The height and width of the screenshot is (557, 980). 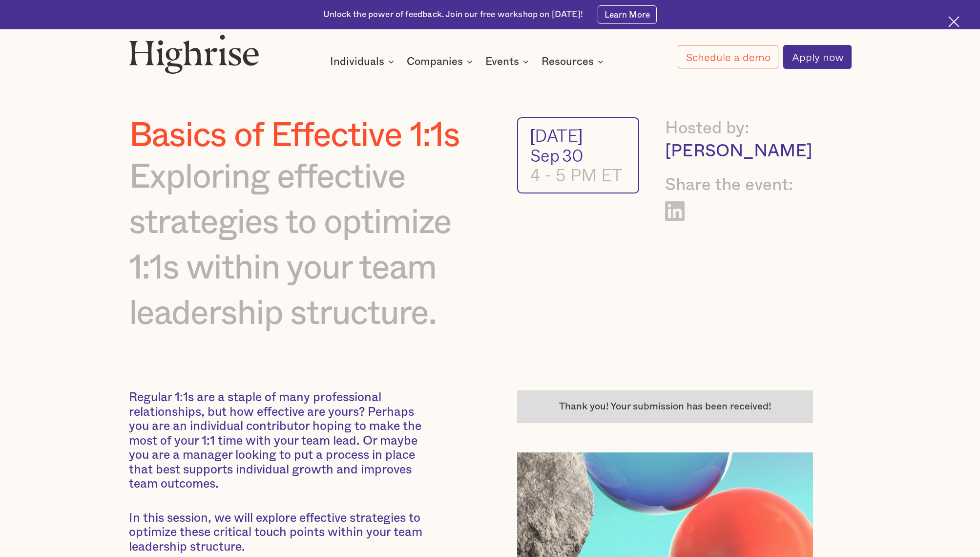 I want to click on div: current-single-event-subscribe-form success, so click(x=665, y=406).